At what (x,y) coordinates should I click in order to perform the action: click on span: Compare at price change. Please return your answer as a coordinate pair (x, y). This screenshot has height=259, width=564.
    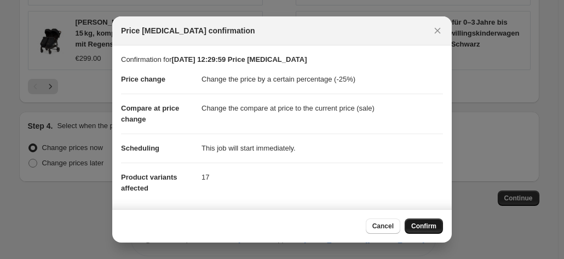
    Looking at the image, I should click on (150, 113).